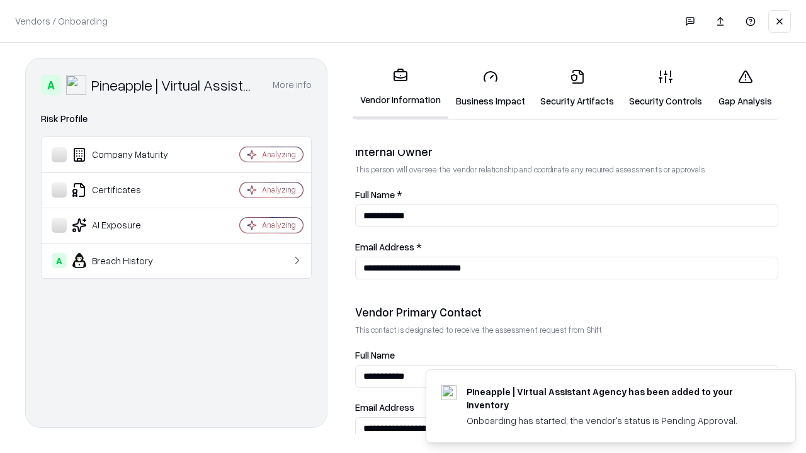 This screenshot has width=806, height=453. I want to click on div: Certificates, so click(126, 190).